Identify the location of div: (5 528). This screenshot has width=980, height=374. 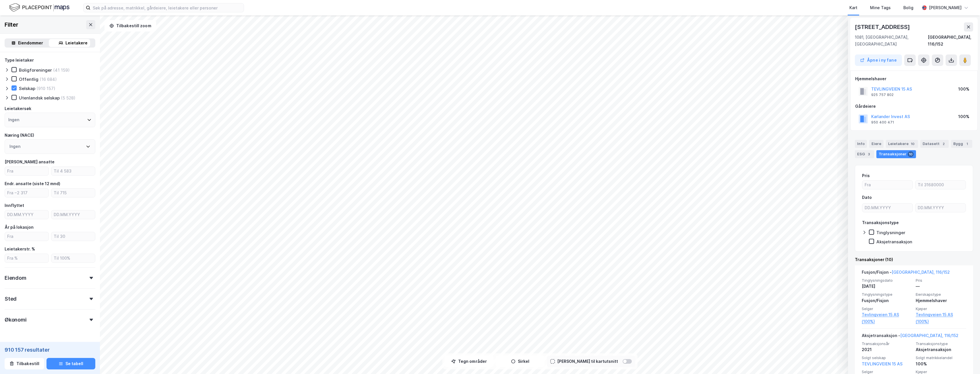
(68, 98).